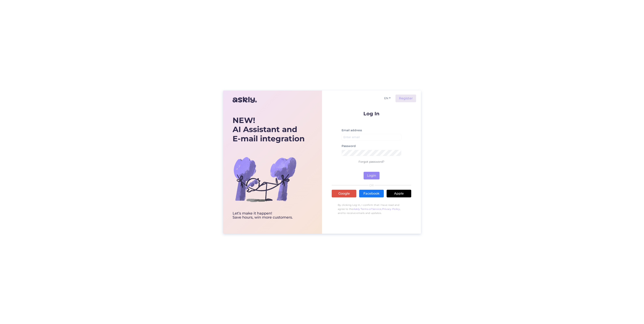 This screenshot has width=644, height=324. What do you see at coordinates (387, 98) in the screenshot?
I see `button: EN` at bounding box center [387, 98].